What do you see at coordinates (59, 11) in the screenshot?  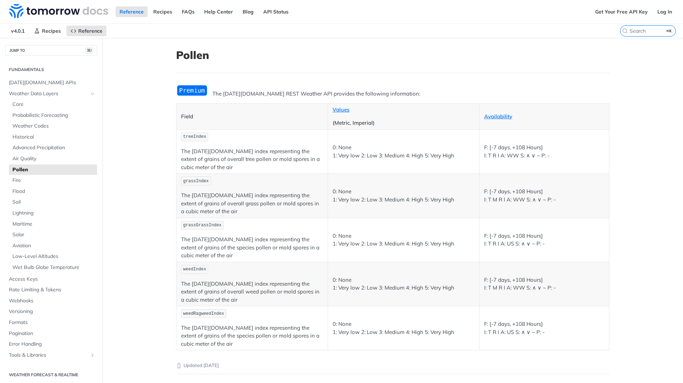 I see `img: Tomorrow.io Weather API Docs` at bounding box center [59, 11].